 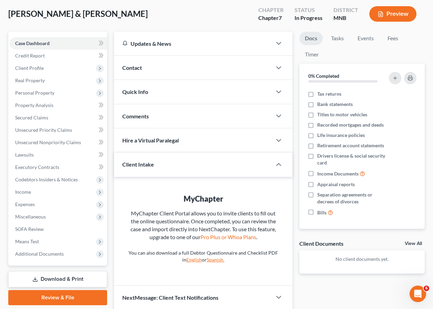 What do you see at coordinates (150, 140) in the screenshot?
I see `span: Hire a Virtual Paralegal` at bounding box center [150, 140].